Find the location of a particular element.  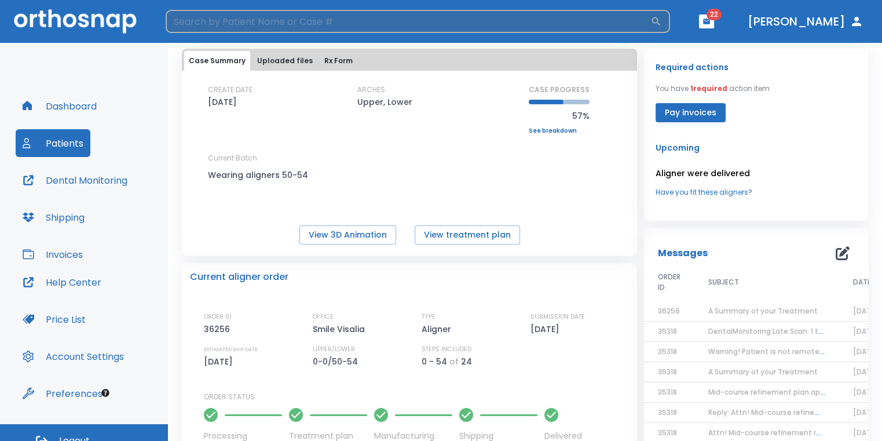

a: Preferences is located at coordinates (63, 393).